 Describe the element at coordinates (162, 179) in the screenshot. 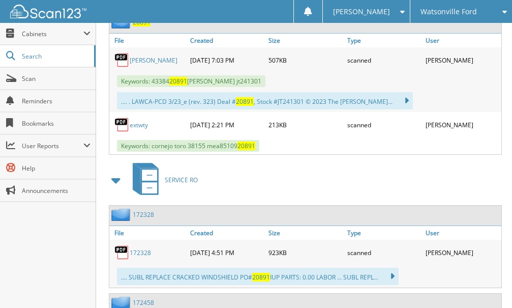

I see `a: SERVICE RO` at that location.